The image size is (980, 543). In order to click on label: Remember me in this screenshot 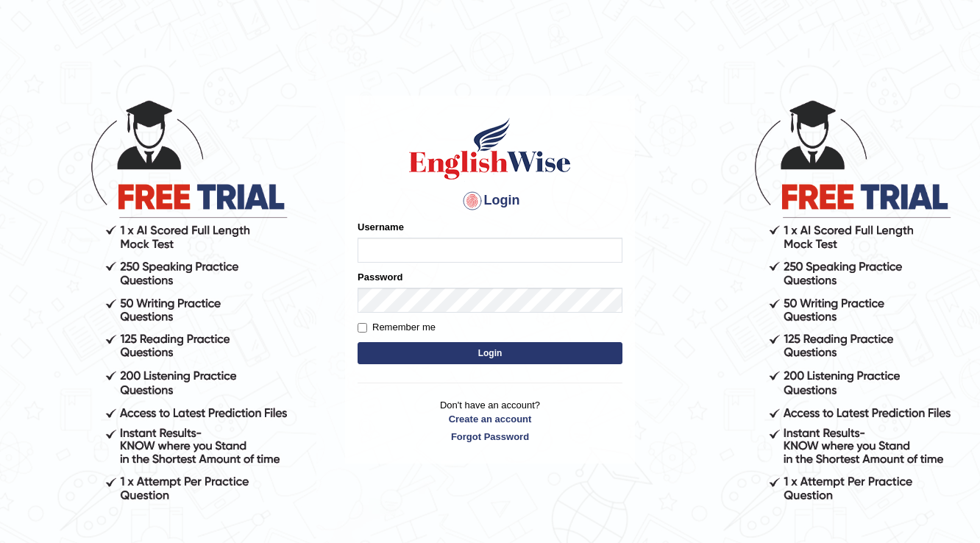, I will do `click(396, 327)`.